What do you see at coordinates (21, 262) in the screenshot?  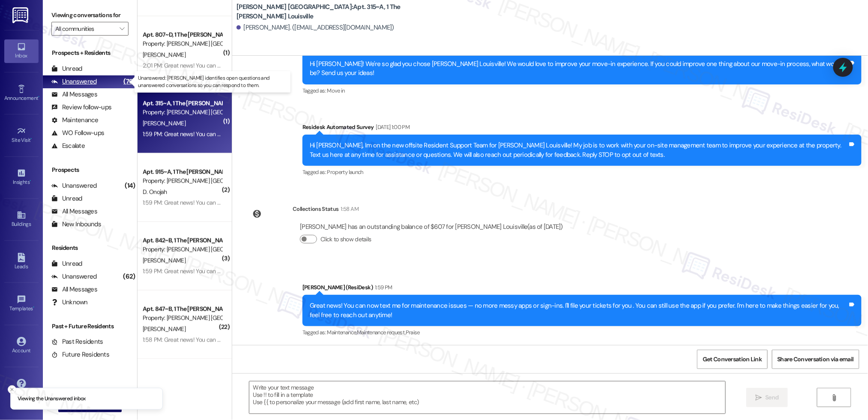 I see `a: Leads` at bounding box center [21, 262].